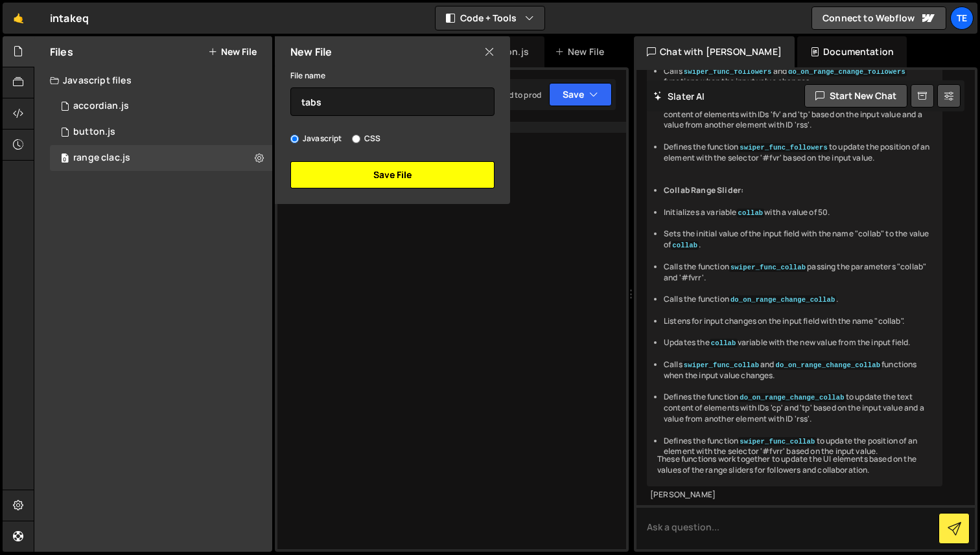 The width and height of the screenshot is (980, 555). What do you see at coordinates (311, 52) in the screenshot?
I see `h2: New File` at bounding box center [311, 52].